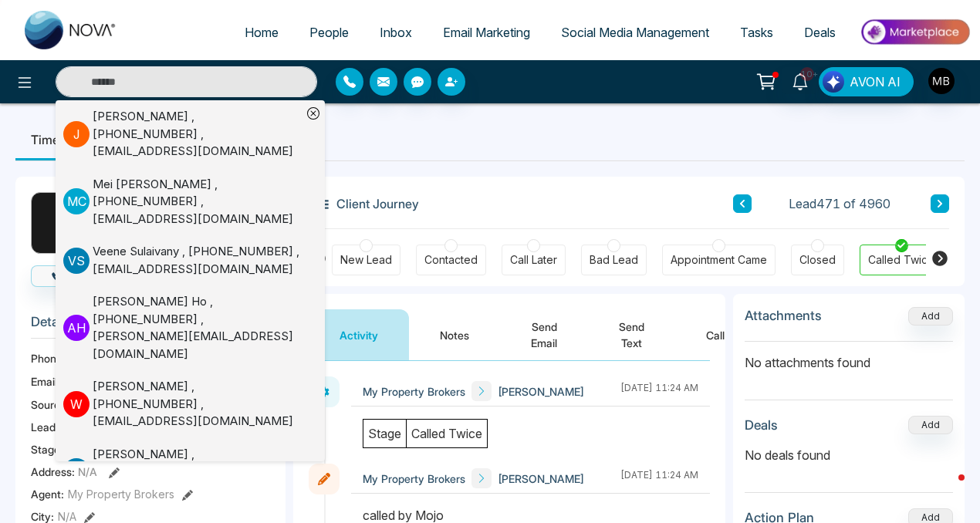 This screenshot has height=523, width=980. I want to click on span: N/A, so click(87, 471).